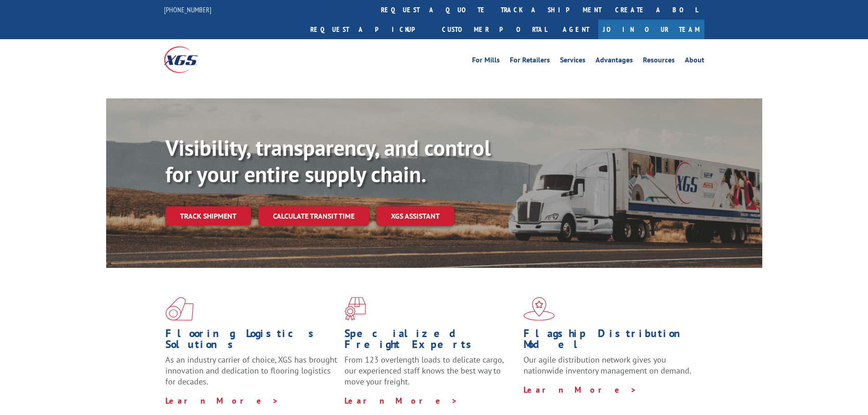 Image resolution: width=868 pixels, height=415 pixels. What do you see at coordinates (530, 62) in the screenshot?
I see `a: For Retailers` at bounding box center [530, 62].